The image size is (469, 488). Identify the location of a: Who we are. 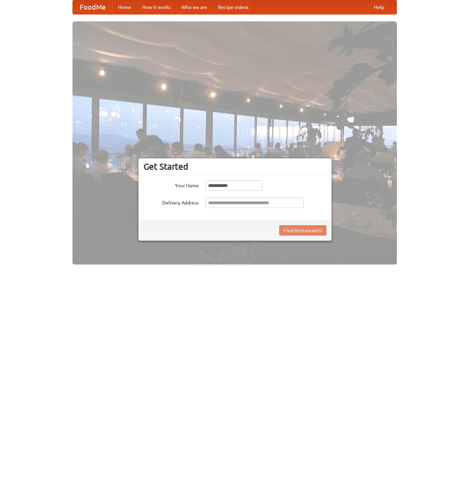
(194, 7).